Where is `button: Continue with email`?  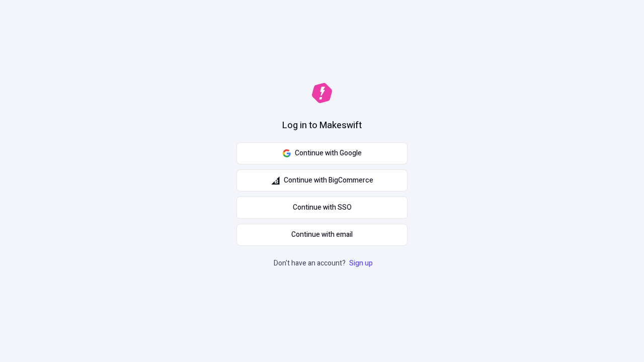 button: Continue with email is located at coordinates (322, 235).